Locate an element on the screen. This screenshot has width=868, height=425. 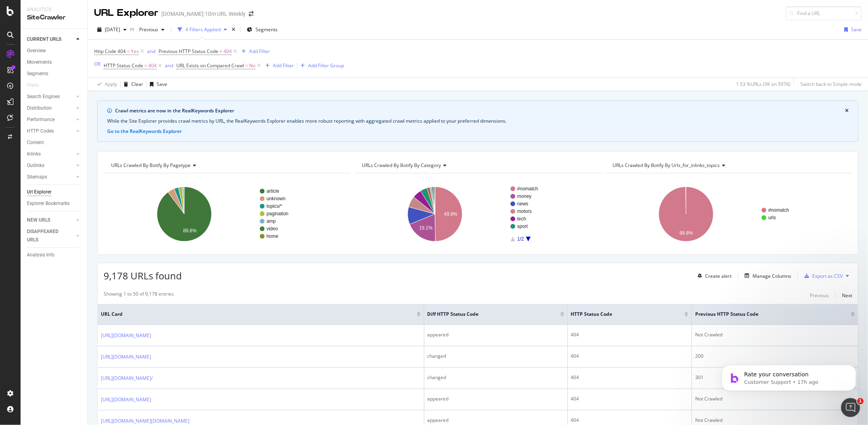
div: Overview is located at coordinates (36, 51).